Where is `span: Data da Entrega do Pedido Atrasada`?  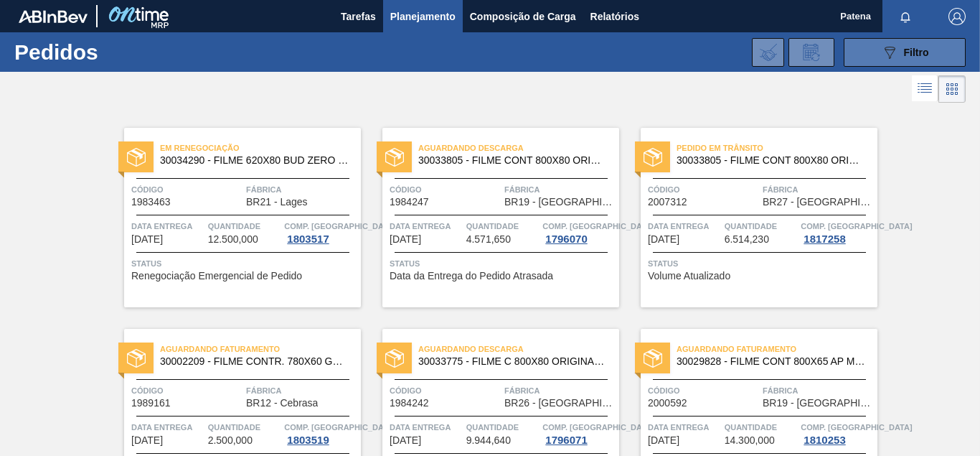
span: Data da Entrega do Pedido Atrasada is located at coordinates (472, 276).